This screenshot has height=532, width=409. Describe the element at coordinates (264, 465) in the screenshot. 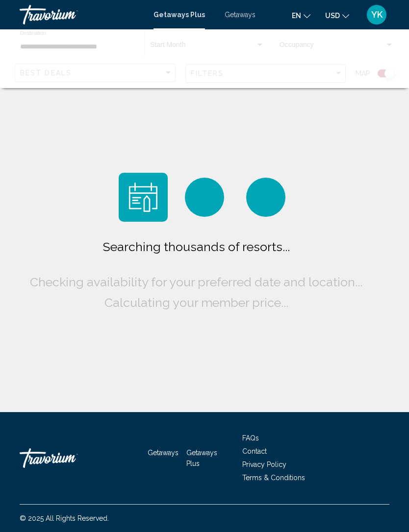

I see `span: Privacy Policy` at that location.